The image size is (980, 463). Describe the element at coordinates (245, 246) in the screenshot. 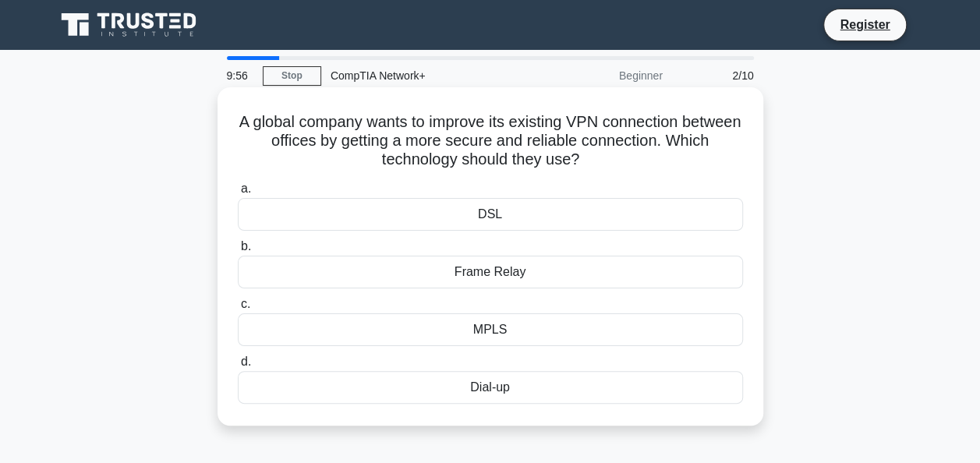

I see `span: b.` at that location.